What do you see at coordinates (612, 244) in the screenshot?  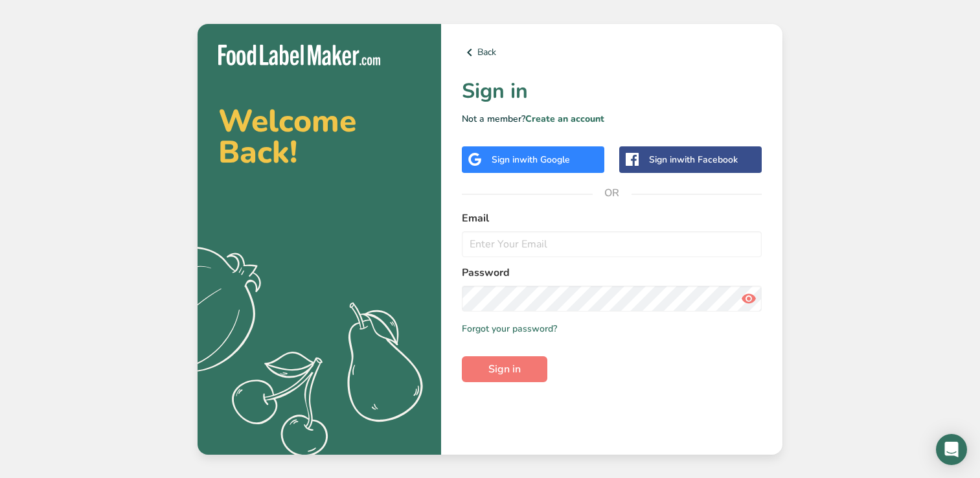 I see `input: Enter Your Email` at bounding box center [612, 244].